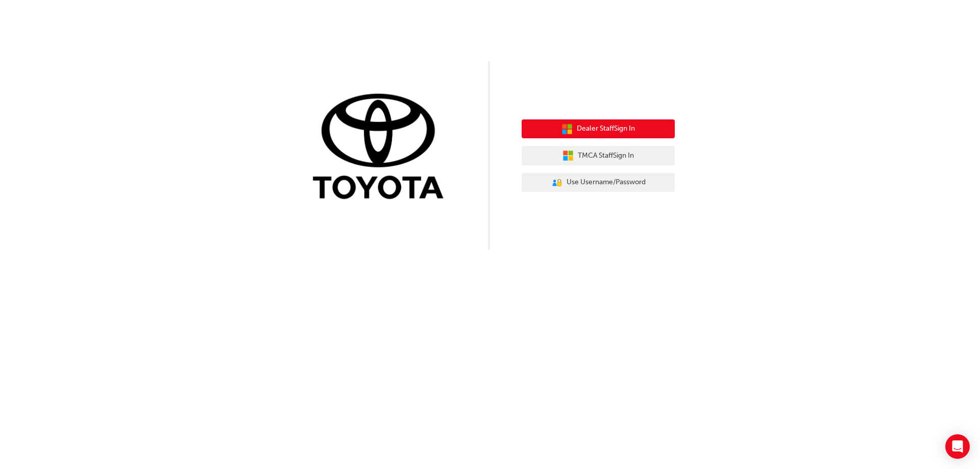 The image size is (980, 469). What do you see at coordinates (957, 447) in the screenshot?
I see `div: Open Intercom Messenger` at bounding box center [957, 447].